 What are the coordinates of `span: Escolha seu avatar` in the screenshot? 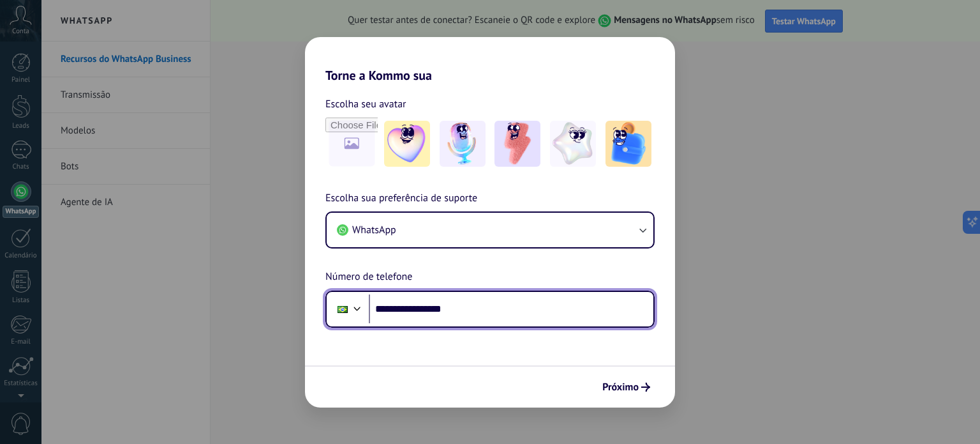 It's located at (366, 104).